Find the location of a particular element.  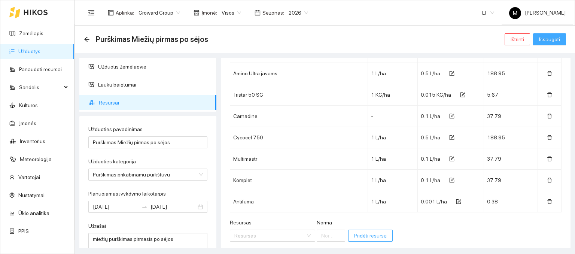

input: Resursas is located at coordinates (270, 236).